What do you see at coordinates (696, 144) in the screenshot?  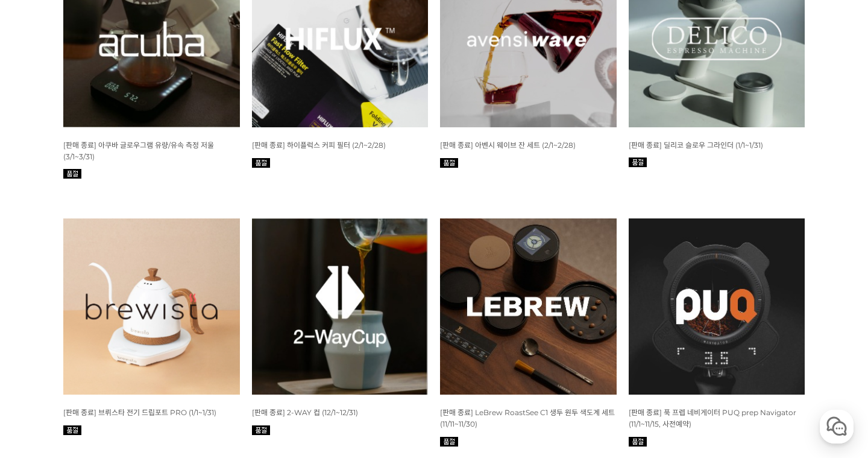 I see `span: [판매 종료] 딜리코 슬로우 그라인더 (1/1~1/31)` at bounding box center [696, 144].